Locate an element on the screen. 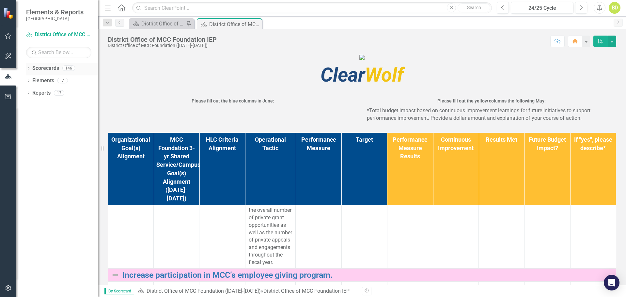 This screenshot has height=297, width=626. span: By Scorecard is located at coordinates (119, 291).